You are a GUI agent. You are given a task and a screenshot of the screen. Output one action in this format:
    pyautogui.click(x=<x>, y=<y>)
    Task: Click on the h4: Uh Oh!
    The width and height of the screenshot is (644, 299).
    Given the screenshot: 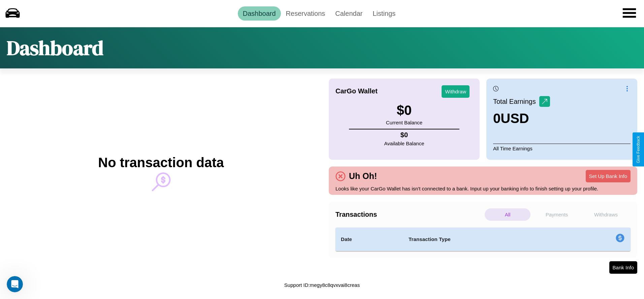 What is the action you would take?
    pyautogui.click(x=363, y=176)
    